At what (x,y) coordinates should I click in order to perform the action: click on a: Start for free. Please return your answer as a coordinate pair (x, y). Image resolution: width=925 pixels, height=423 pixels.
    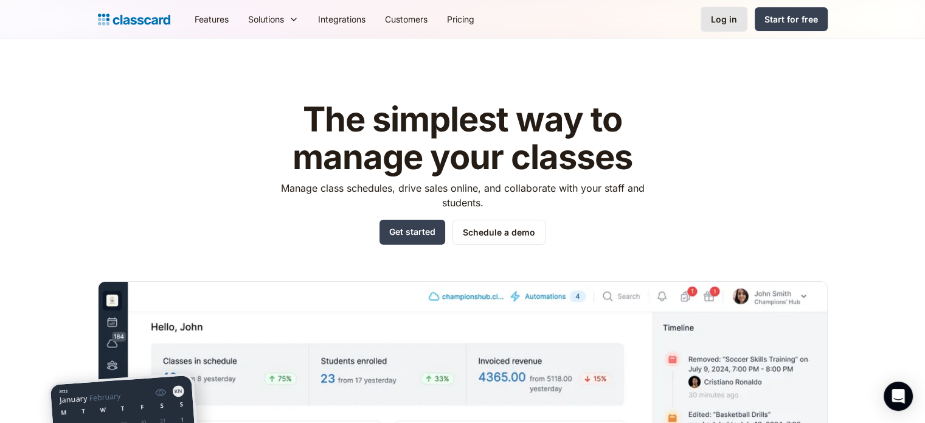
    Looking at the image, I should click on (792, 19).